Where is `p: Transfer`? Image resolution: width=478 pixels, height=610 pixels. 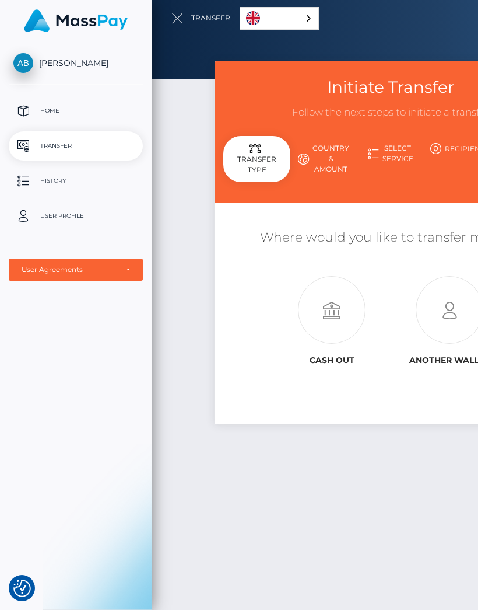 p: Transfer is located at coordinates (76, 146).